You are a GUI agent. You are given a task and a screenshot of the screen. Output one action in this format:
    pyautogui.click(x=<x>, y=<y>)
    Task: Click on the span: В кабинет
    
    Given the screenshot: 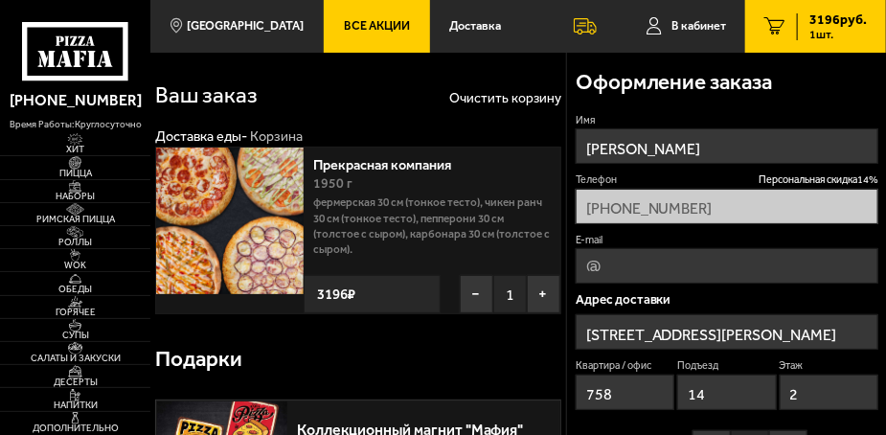 What is the action you would take?
    pyautogui.click(x=698, y=26)
    